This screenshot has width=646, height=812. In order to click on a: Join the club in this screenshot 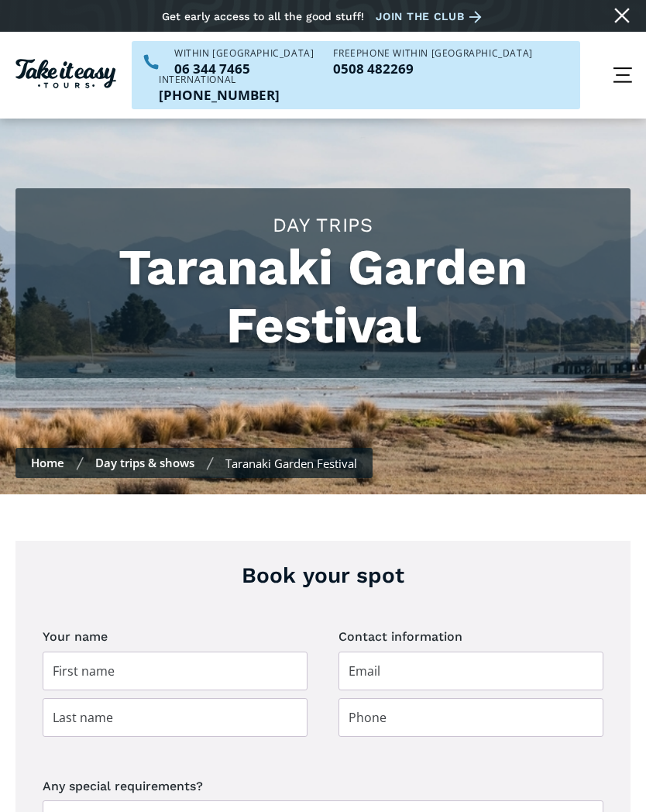, I will do `click(432, 16)`.